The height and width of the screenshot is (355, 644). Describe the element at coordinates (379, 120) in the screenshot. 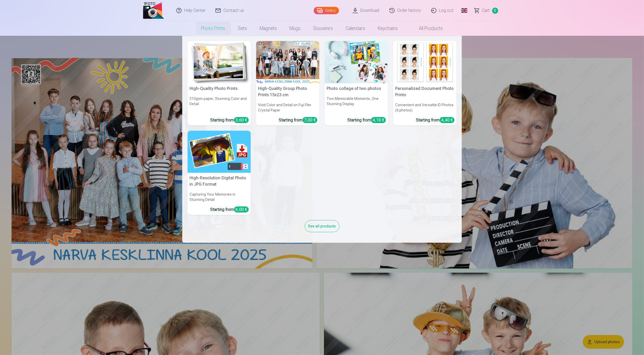

I see `div: 4,10 €` at that location.